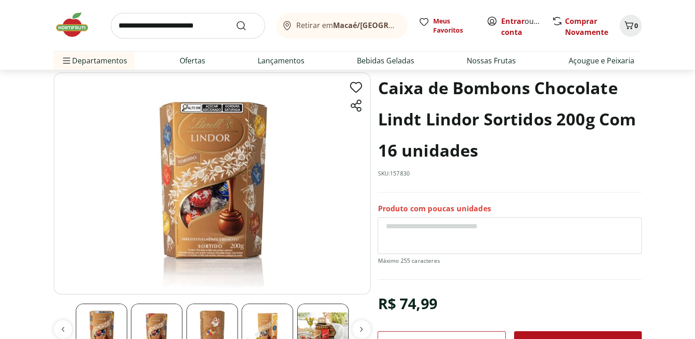  I want to click on span: 0, so click(636, 25).